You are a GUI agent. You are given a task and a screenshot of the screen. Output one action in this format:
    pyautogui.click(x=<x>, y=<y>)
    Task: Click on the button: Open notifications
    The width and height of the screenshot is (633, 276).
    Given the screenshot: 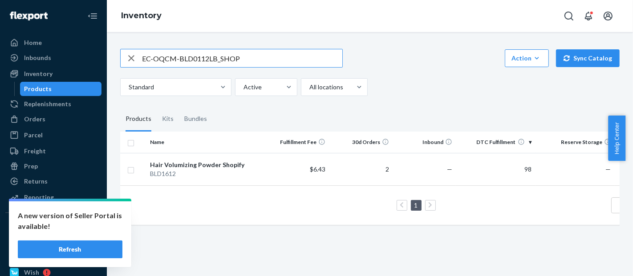 What is the action you would take?
    pyautogui.click(x=588, y=16)
    